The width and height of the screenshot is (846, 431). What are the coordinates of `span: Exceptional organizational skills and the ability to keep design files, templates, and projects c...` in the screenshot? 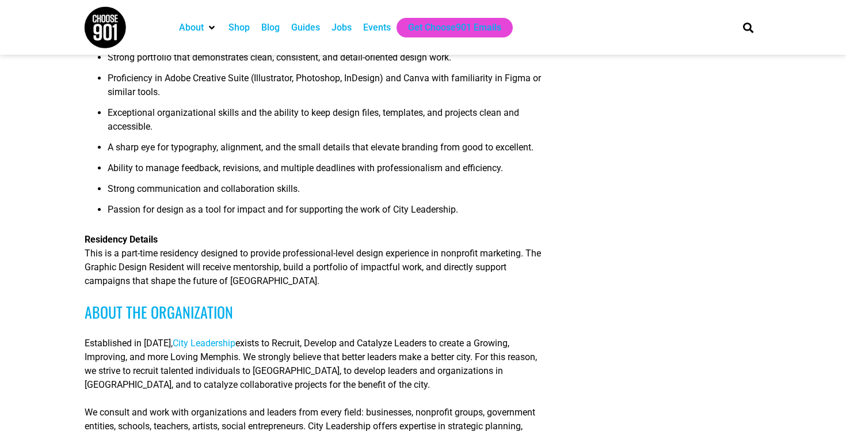 It's located at (313, 119).